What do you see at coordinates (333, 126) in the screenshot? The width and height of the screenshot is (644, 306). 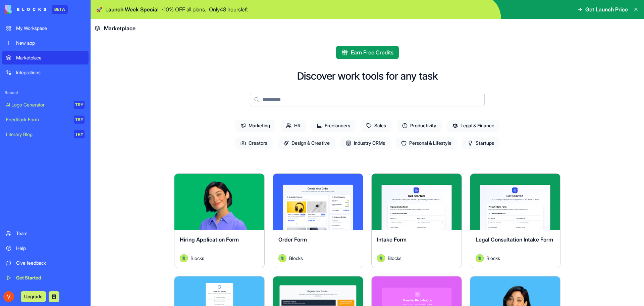 I see `span: Freelancers` at bounding box center [333, 126].